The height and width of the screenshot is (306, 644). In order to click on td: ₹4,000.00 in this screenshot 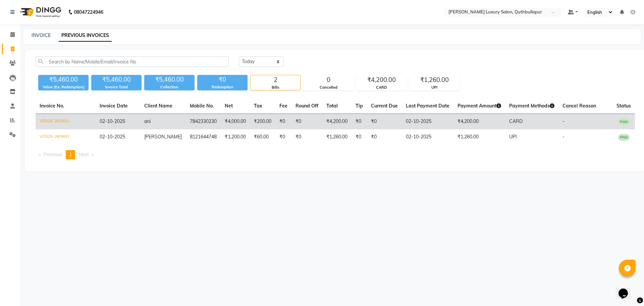, I will do `click(235, 121)`.